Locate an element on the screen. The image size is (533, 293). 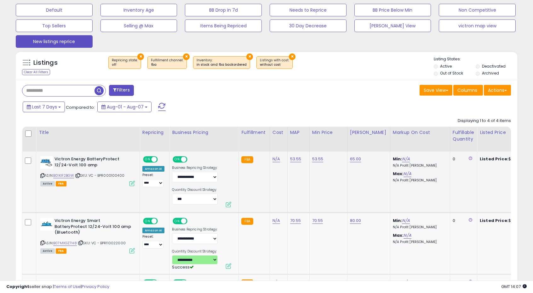
button: Top Sellers is located at coordinates (54, 26).